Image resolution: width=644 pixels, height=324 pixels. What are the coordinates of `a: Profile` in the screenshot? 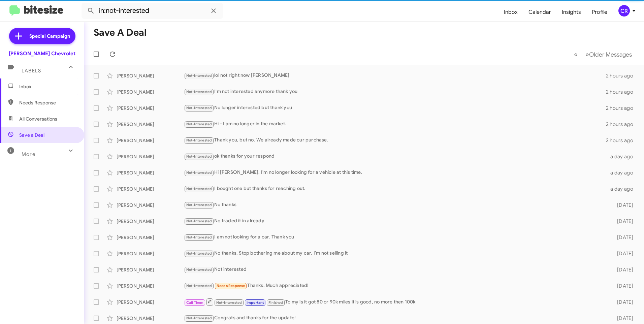 It's located at (600, 12).